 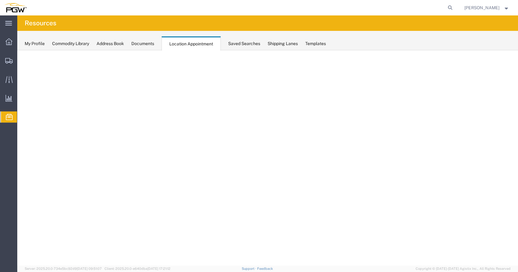 I want to click on span: Brandy Shannon, so click(x=482, y=8).